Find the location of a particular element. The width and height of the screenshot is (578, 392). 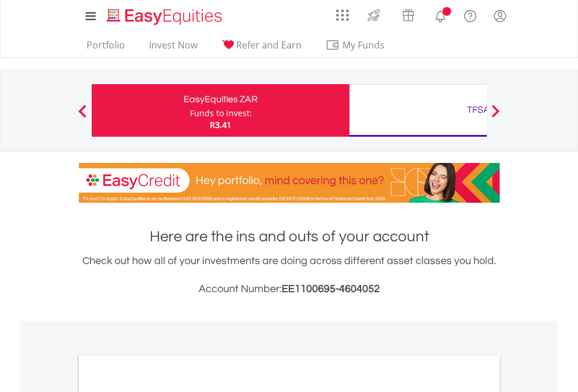

div: Check out how all of your investments are doing across different asset classes you hold. is located at coordinates (289, 275).